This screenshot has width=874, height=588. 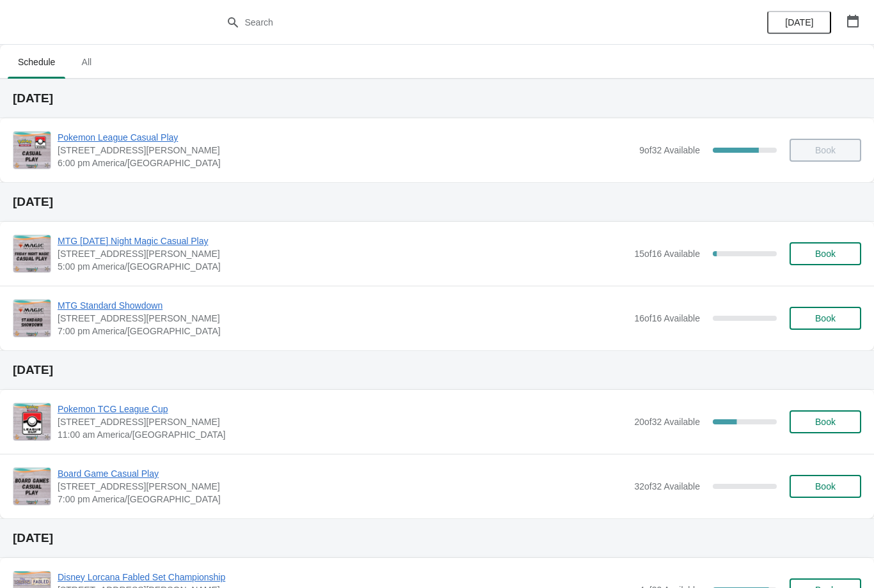 I want to click on span: 16 of 16 Available, so click(x=666, y=318).